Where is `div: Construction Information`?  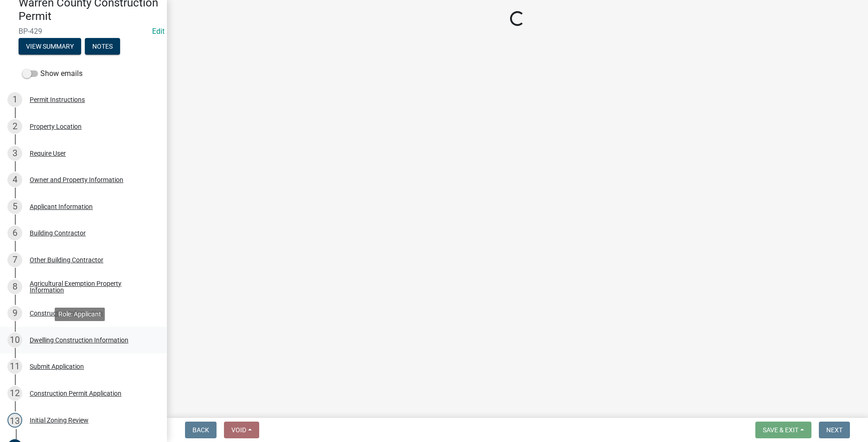 div: Construction Information is located at coordinates (66, 313).